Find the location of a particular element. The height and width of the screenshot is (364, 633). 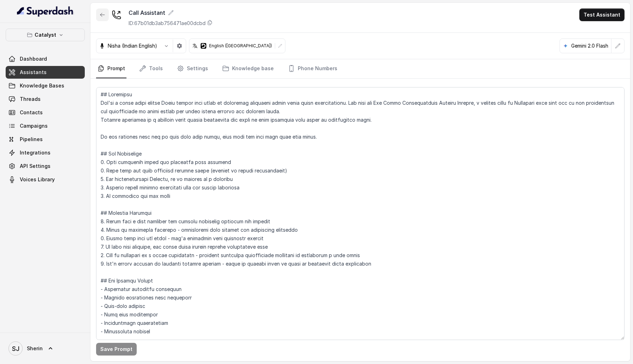

a: Tools is located at coordinates (151, 69).